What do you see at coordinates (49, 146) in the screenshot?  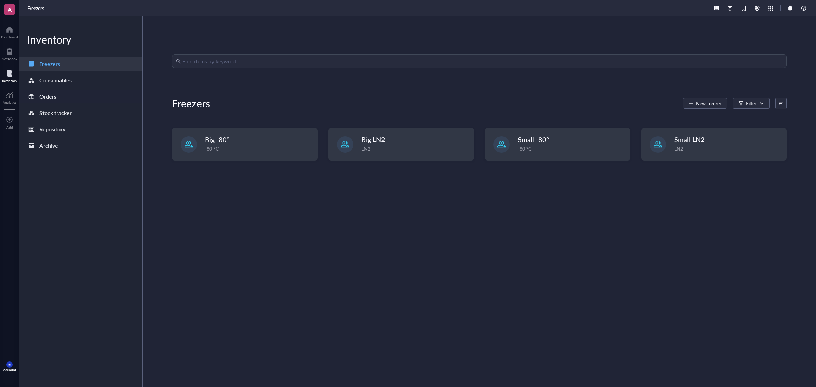 I see `div: Archive` at bounding box center [49, 146].